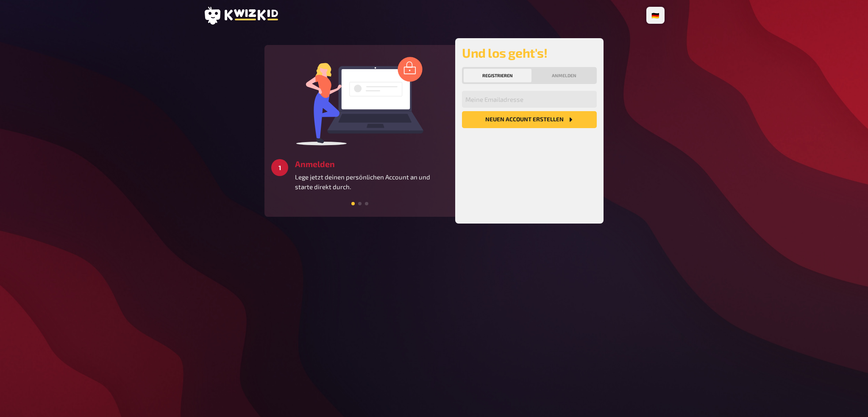 This screenshot has width=868, height=417. I want to click on h2: Und los geht's!, so click(529, 53).